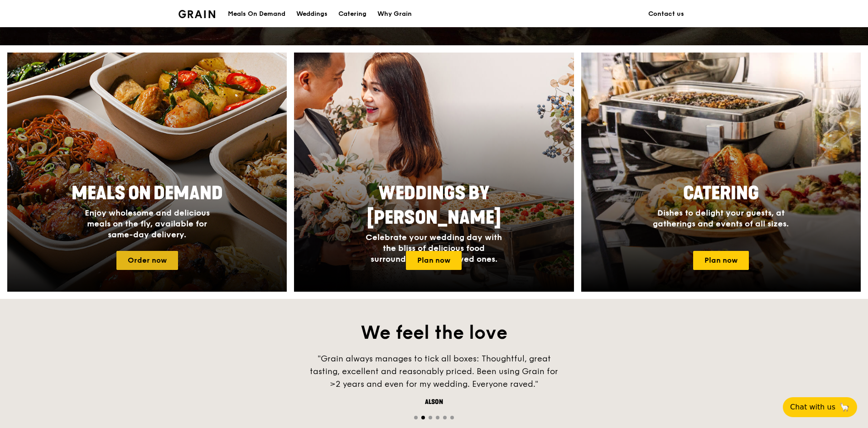  What do you see at coordinates (353, 14) in the screenshot?
I see `a: Catering` at bounding box center [353, 14].